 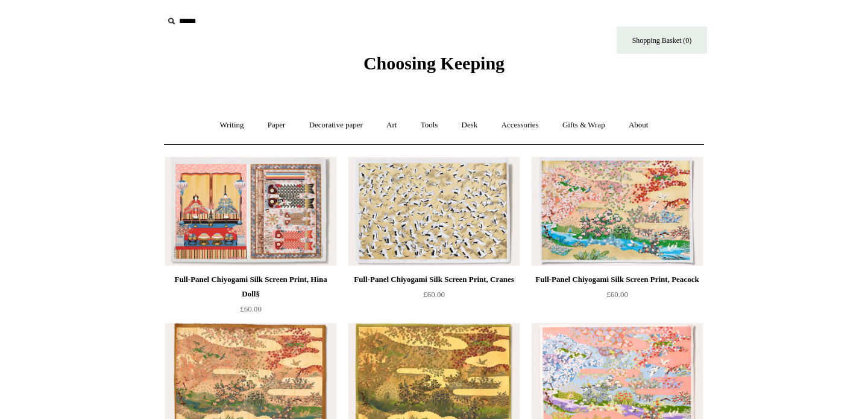 What do you see at coordinates (434, 211) in the screenshot?
I see `img: Full-Panel Chiyogami Silk Screen Print, Cranes` at bounding box center [434, 211].